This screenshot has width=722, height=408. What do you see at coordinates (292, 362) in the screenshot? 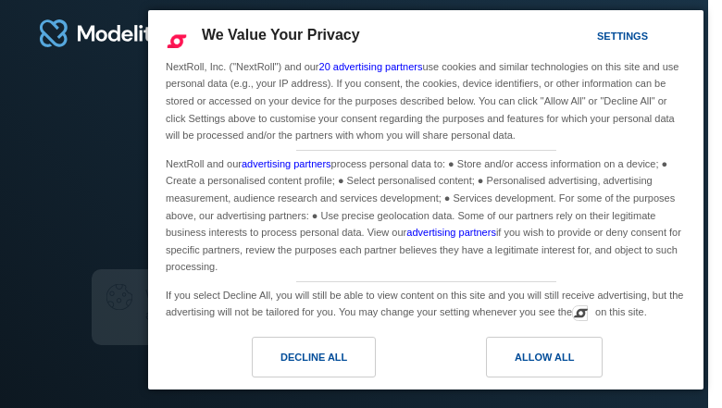
I see `a: Decline All` at bounding box center [292, 362].